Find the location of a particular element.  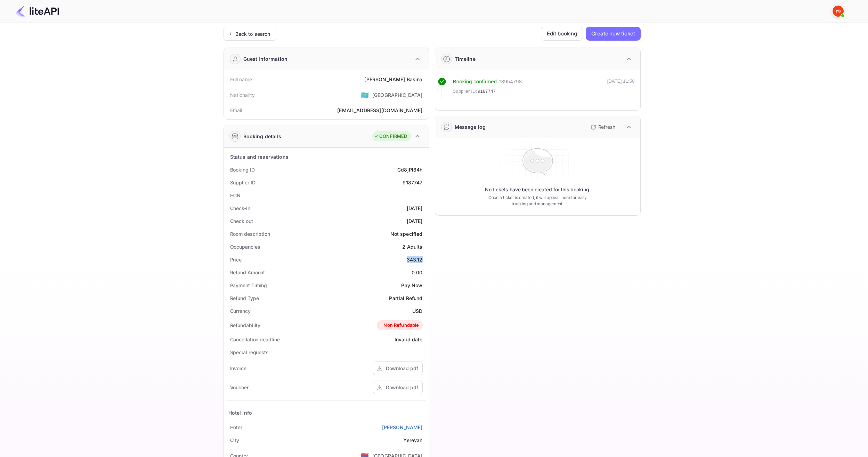

div: Nationality is located at coordinates (242, 94).